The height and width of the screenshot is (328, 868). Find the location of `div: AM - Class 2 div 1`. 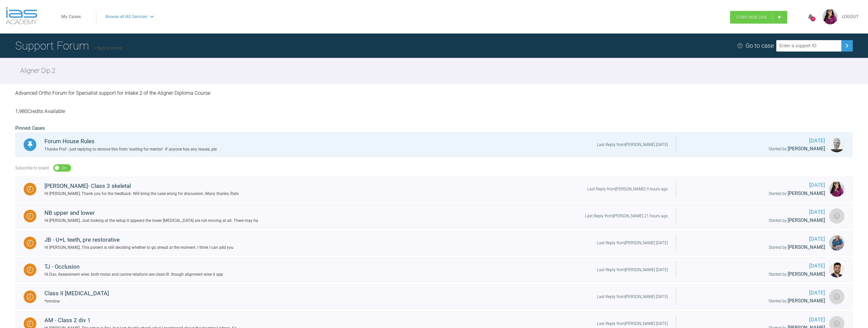

div: AM - Class 2 div 1 is located at coordinates (140, 320).